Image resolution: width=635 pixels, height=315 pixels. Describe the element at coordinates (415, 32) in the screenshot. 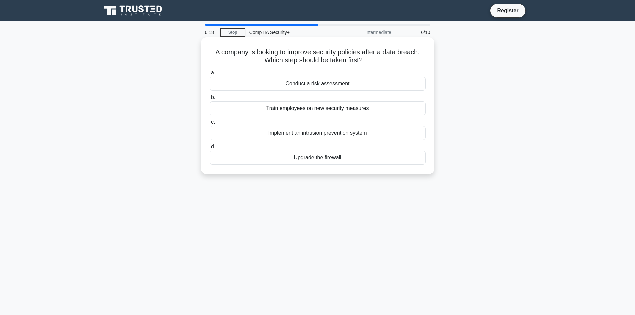

I see `div: 6/10` at that location.